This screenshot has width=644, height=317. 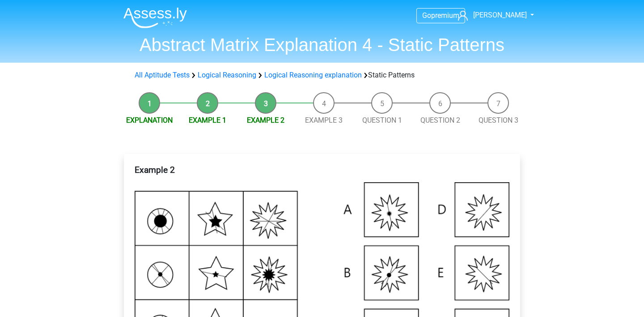 What do you see at coordinates (313, 75) in the screenshot?
I see `a: Logical Reasoning explanation` at bounding box center [313, 75].